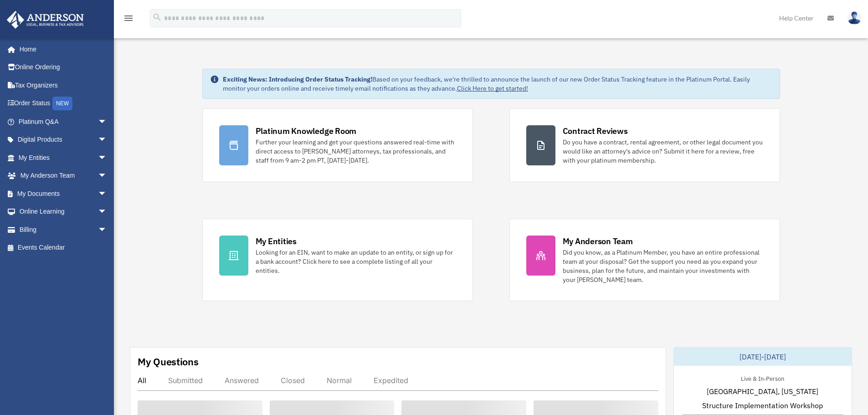  What do you see at coordinates (64, 122) in the screenshot?
I see `a: Platinum Q&Aarrow_drop_down` at bounding box center [64, 122].